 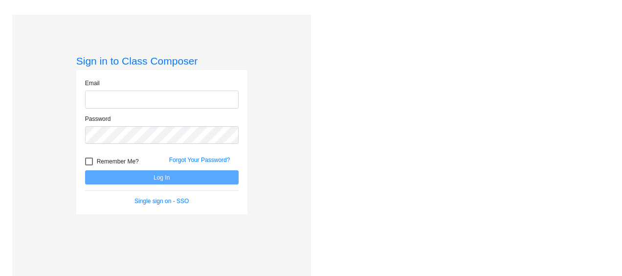 I want to click on button: Log In, so click(x=162, y=177).